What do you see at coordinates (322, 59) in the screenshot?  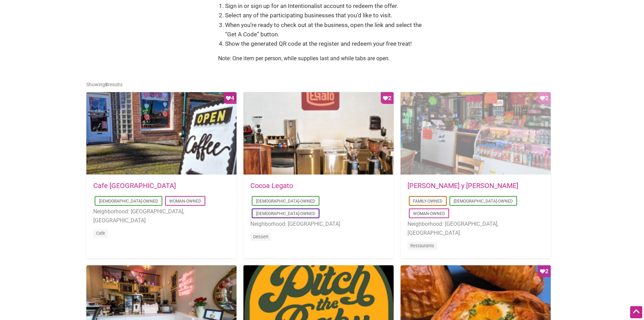 I see `p: Note: One item per person, while supplies last and while tabs are open.` at bounding box center [322, 59].